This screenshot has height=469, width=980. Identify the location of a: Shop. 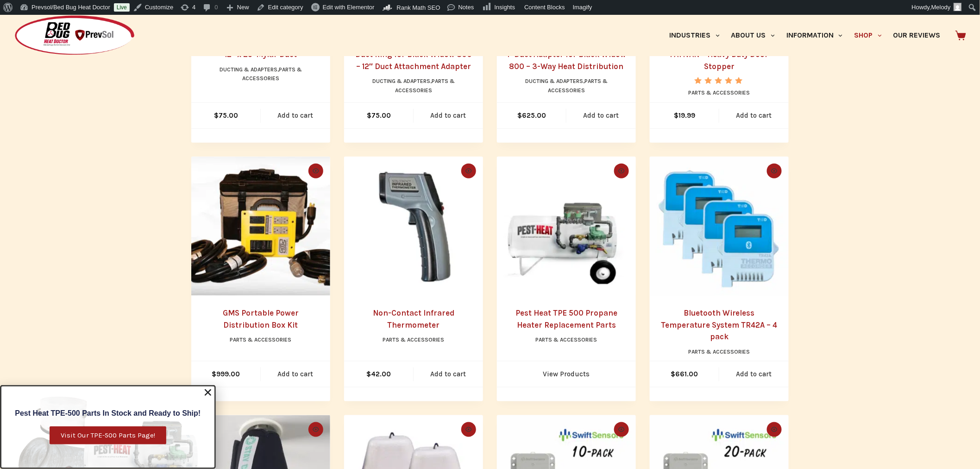
(868, 35).